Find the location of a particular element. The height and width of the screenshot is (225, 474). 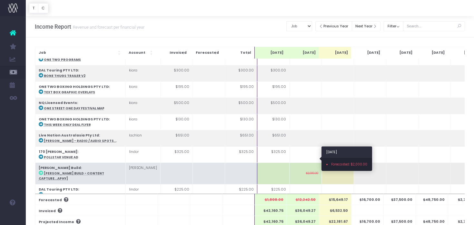

th: $16,700.00 is located at coordinates (367, 200).